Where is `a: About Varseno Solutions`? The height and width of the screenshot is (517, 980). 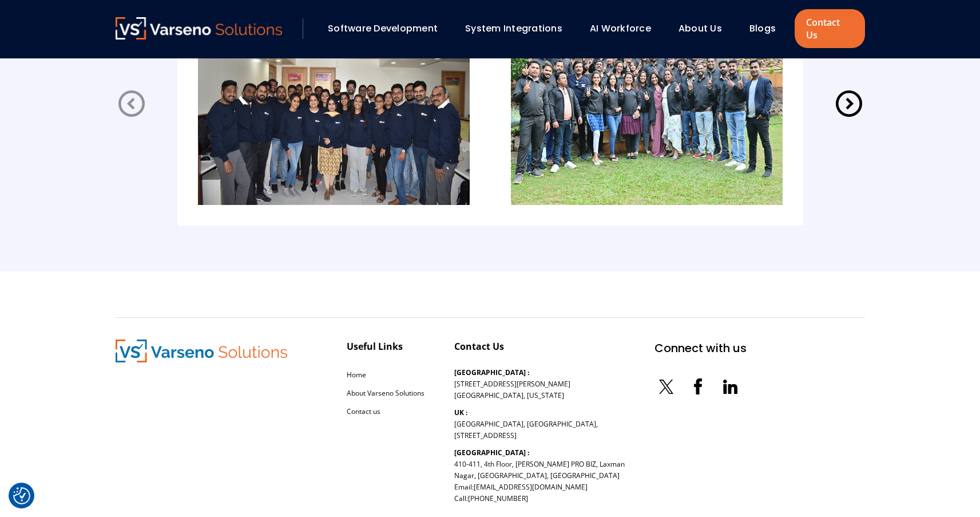
a: About Varseno Solutions is located at coordinates (385, 393).